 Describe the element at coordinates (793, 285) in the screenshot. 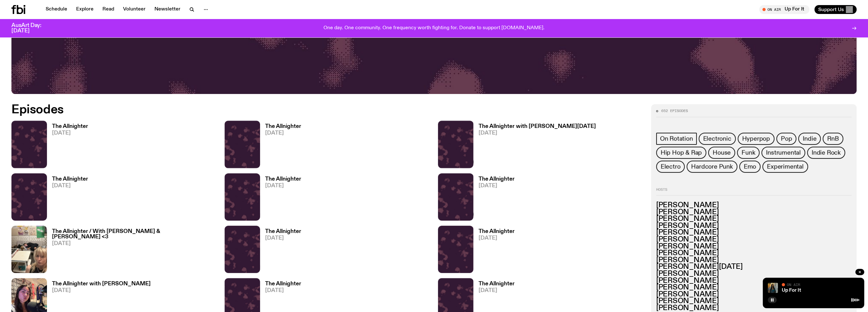

I see `span: On Air` at that location.